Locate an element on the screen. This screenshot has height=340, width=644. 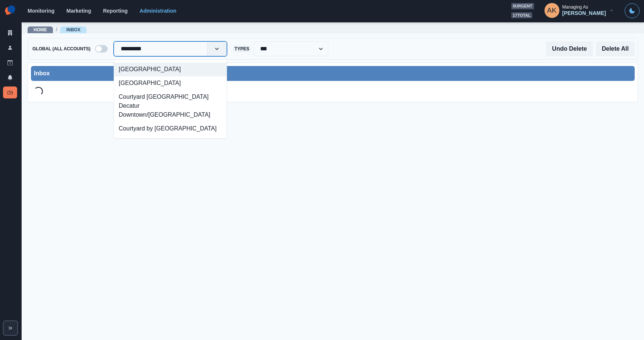
a: Monitoring is located at coordinates (41, 11).